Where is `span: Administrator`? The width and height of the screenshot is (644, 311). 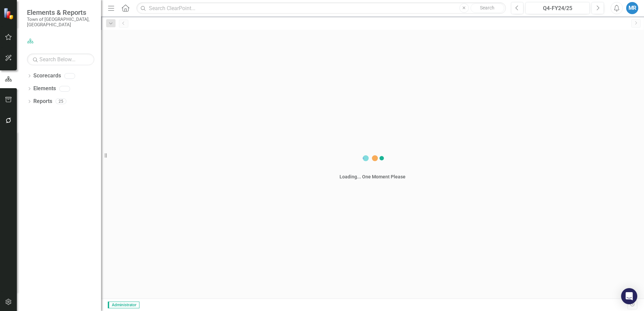
span: Administrator is located at coordinates (124, 305).